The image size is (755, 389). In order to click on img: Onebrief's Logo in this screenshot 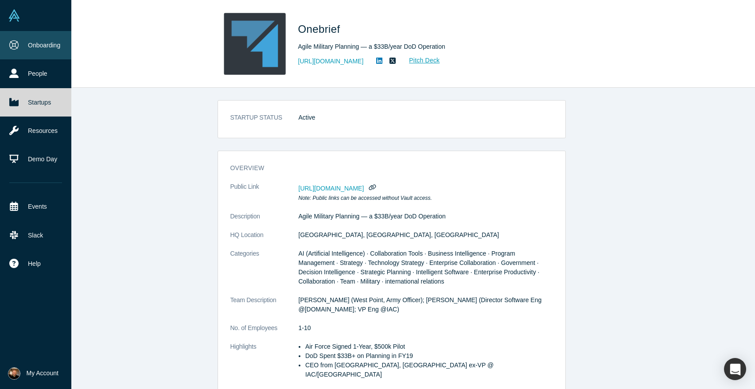, I will do `click(255, 44)`.